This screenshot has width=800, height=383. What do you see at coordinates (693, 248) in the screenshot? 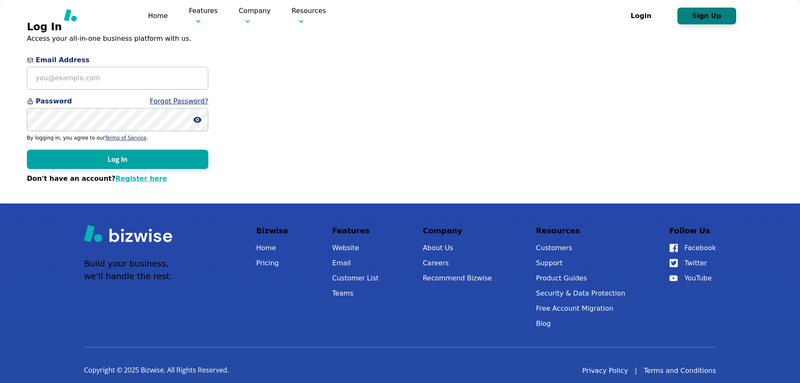
I see `a: Facebook` at bounding box center [693, 248].